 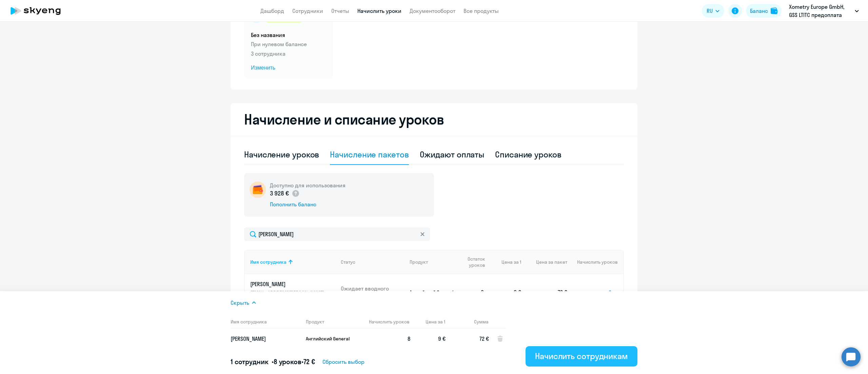 I want to click on div: Ожидают оплаты, so click(x=452, y=155).